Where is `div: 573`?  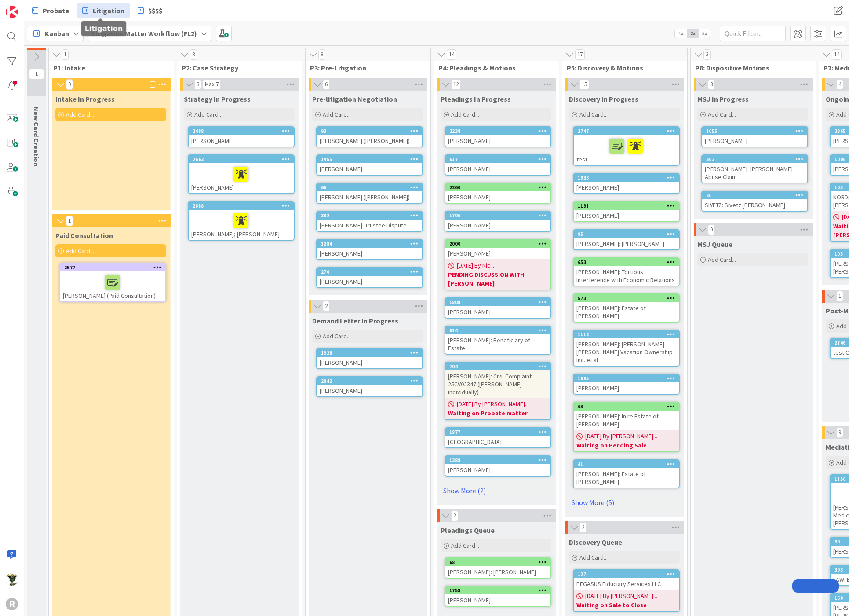 div: 573 is located at coordinates (627, 299).